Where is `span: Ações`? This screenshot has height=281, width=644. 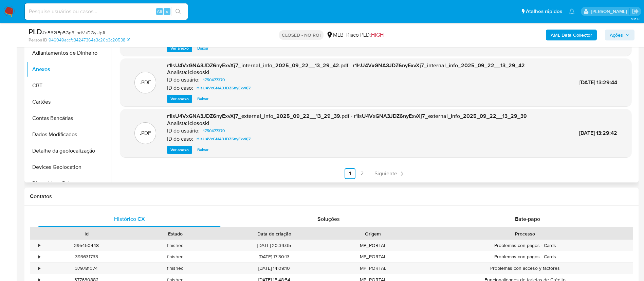
span: Ações is located at coordinates (616, 35).